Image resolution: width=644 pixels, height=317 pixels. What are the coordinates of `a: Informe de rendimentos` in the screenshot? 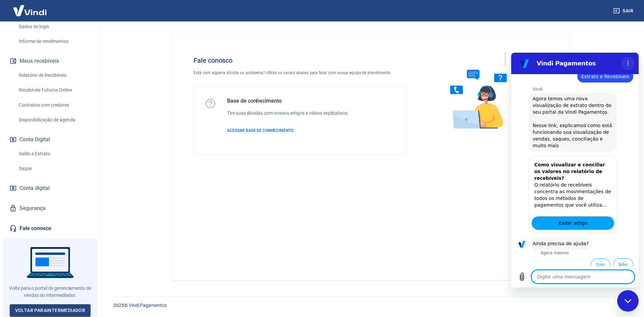 It's located at (54, 41).